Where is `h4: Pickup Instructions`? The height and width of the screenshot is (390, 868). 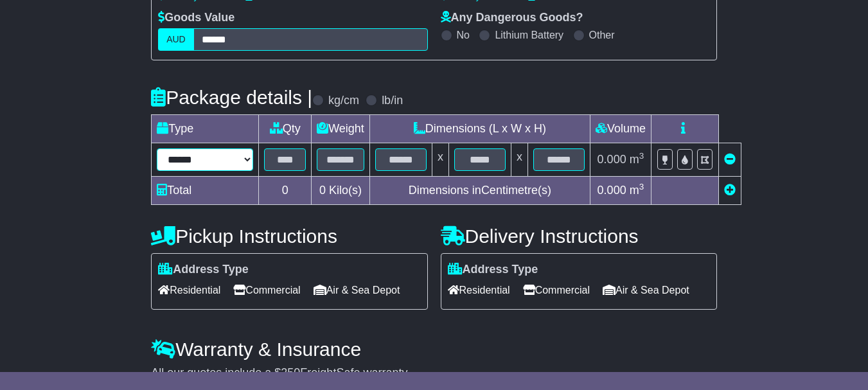 h4: Pickup Instructions is located at coordinates (289, 236).